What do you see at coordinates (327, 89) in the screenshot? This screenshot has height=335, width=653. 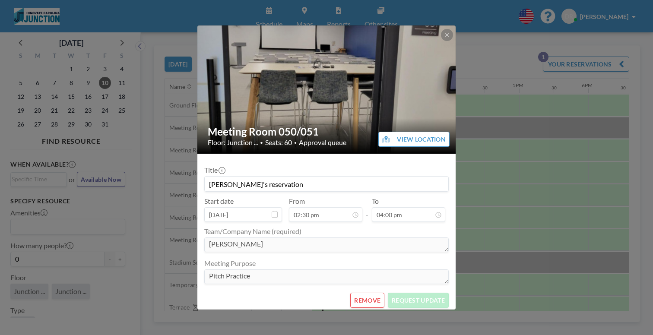 I see `img: 537.jpg` at bounding box center [327, 89].